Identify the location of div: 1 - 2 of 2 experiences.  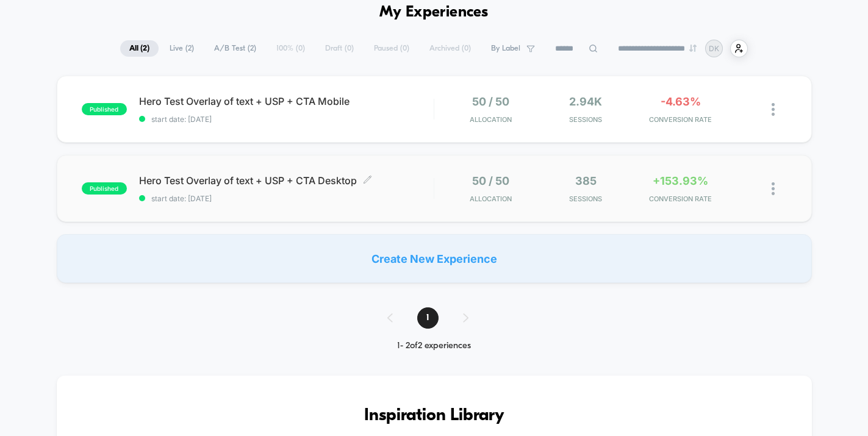
(433, 346).